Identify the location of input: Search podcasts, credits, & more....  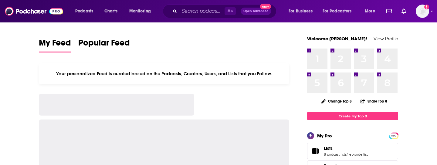
(202, 11).